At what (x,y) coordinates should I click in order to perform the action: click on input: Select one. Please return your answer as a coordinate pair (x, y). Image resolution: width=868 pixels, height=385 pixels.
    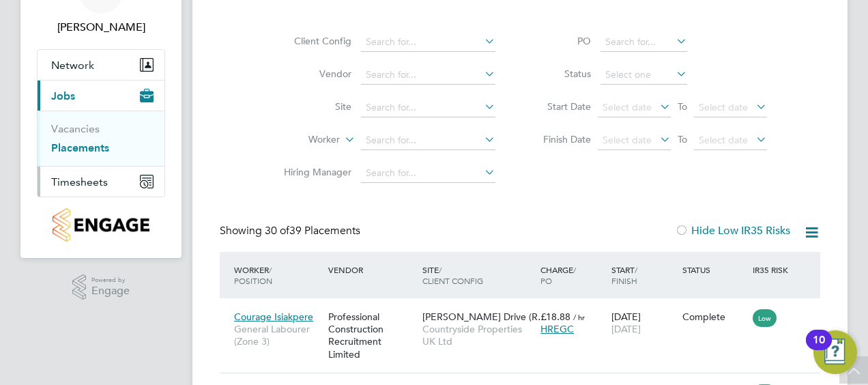
    Looking at the image, I should click on (643, 75).